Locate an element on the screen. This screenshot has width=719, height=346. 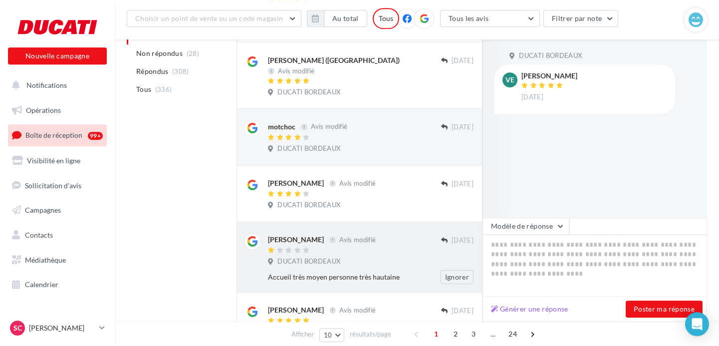
span: 24 is located at coordinates (512, 334).